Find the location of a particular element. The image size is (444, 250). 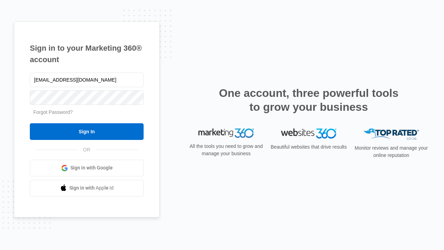

a: Forgot Password? is located at coordinates (53, 112).